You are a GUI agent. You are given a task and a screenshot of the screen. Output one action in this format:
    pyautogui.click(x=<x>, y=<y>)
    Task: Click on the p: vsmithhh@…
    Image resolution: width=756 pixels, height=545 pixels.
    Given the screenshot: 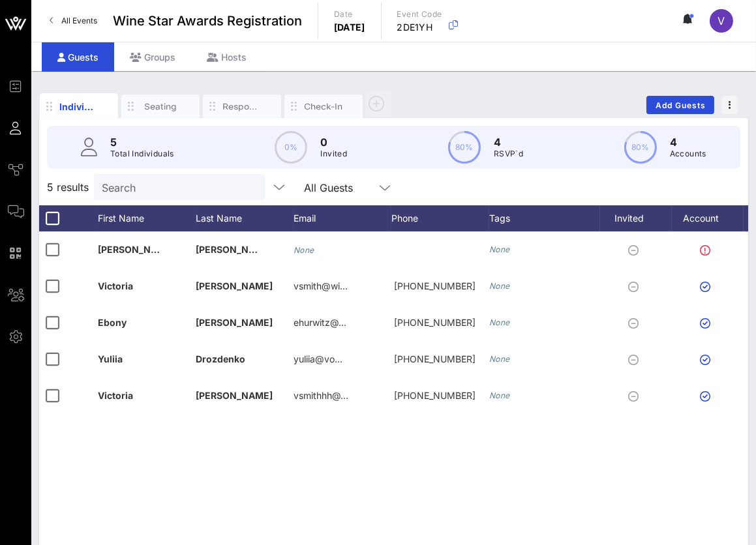 What is the action you would take?
    pyautogui.click(x=321, y=396)
    